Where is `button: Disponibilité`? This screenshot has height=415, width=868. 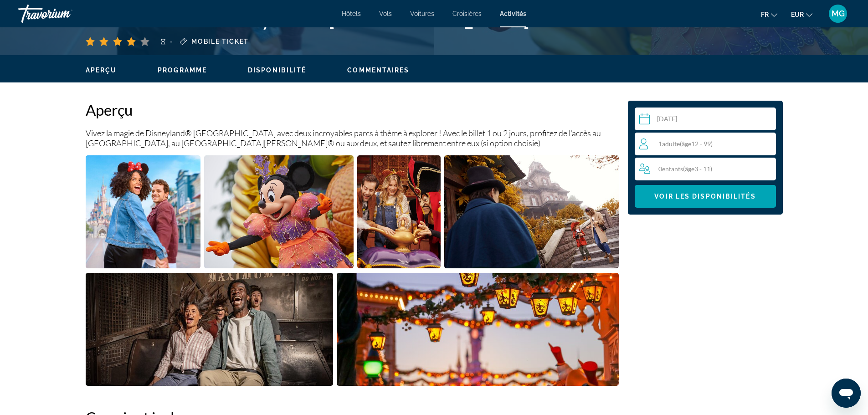
button: Disponibilité is located at coordinates (277, 70).